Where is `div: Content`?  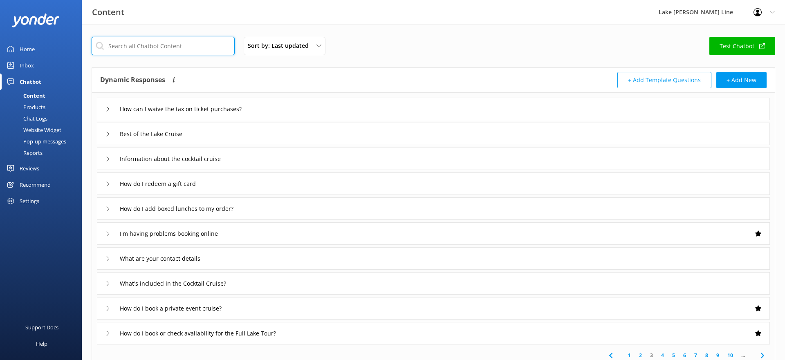 div: Content is located at coordinates (25, 96).